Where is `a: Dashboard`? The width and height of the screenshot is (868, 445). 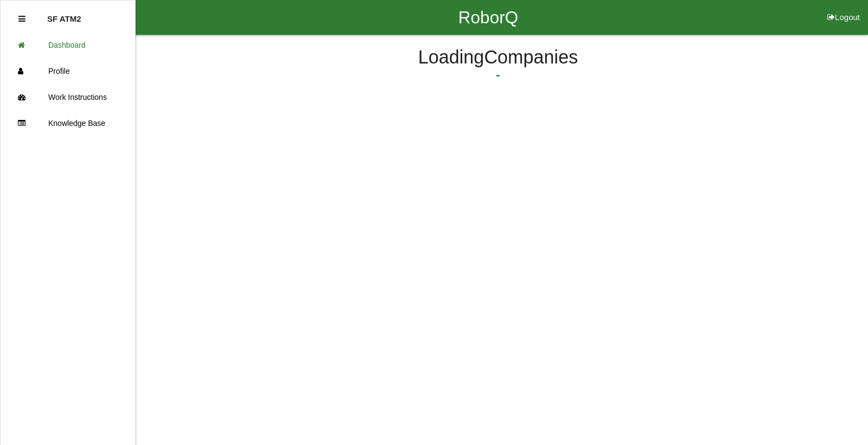
a: Dashboard is located at coordinates (67, 45).